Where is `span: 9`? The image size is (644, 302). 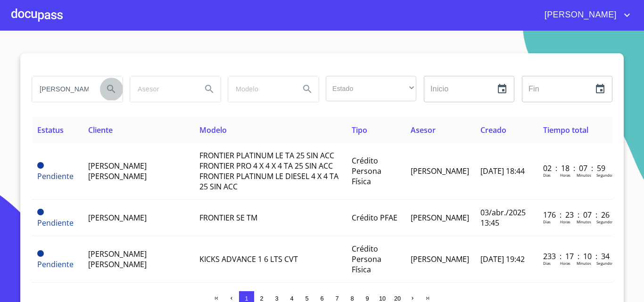
span: 9 is located at coordinates (366, 298).